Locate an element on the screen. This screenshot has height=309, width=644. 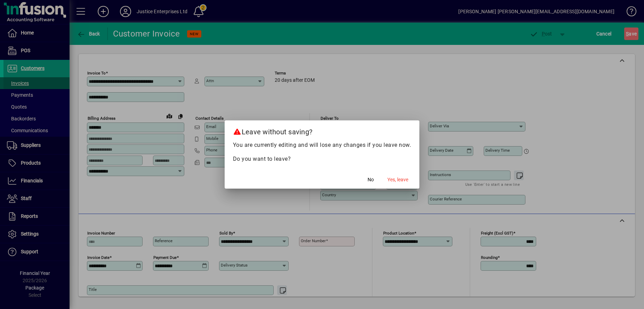
button: No is located at coordinates (370, 180).